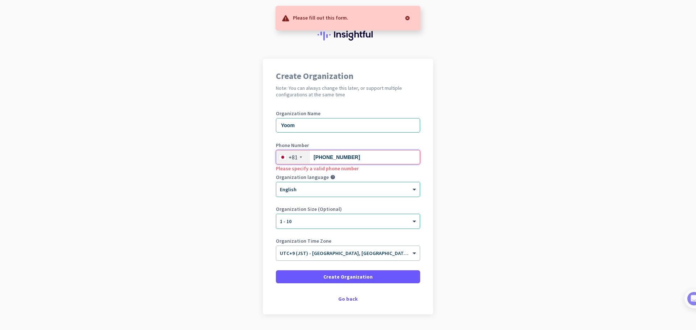 This screenshot has height=330, width=696. Describe the element at coordinates (46, 46) in the screenshot. I see `div: ドメイン概要` at that location.